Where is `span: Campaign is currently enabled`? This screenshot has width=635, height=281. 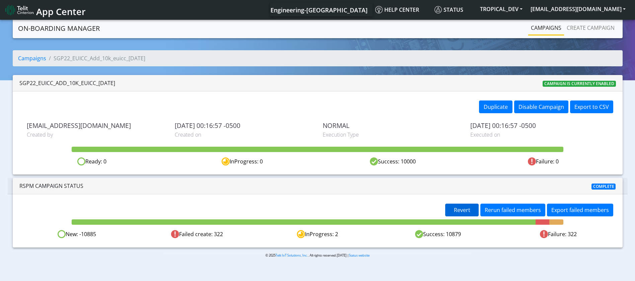 span: Campaign is currently enabled is located at coordinates (579, 84).